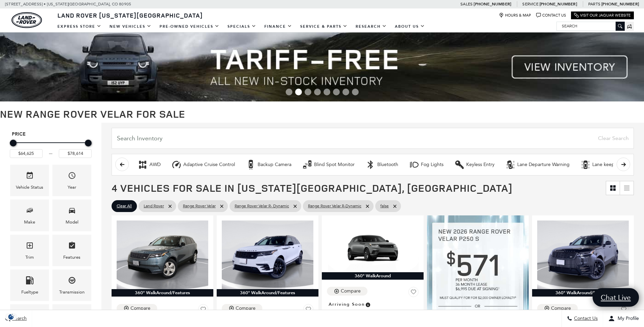 This screenshot has width=644, height=327. I want to click on span: Vehicle is preparing for delivery to the retailer. MSRP will be finalized when the vehicle arrive..., so click(368, 304).